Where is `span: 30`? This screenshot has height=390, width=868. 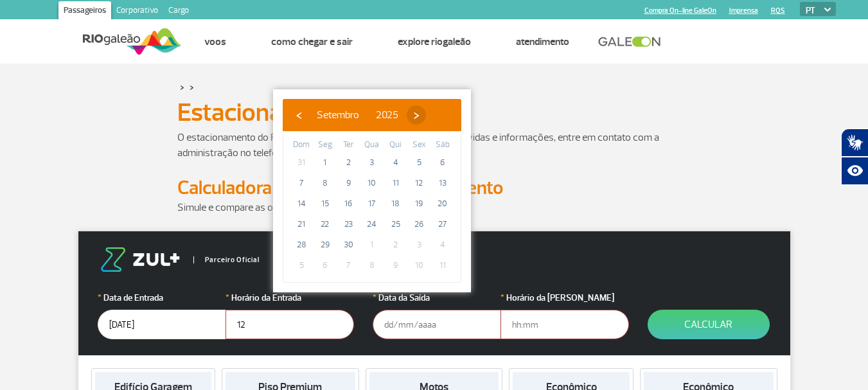 span: 30 is located at coordinates (348, 245).